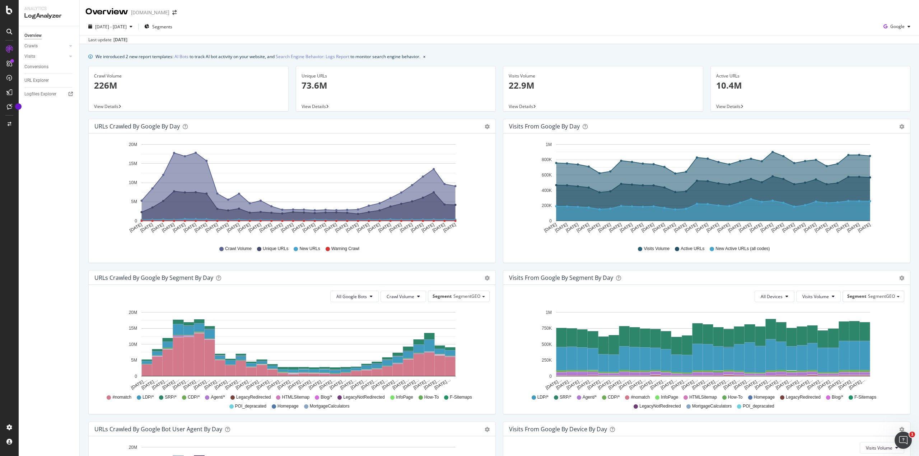 This screenshot has width=919, height=456. What do you see at coordinates (330, 407) in the screenshot?
I see `span: MortgageCalculators` at bounding box center [330, 407].